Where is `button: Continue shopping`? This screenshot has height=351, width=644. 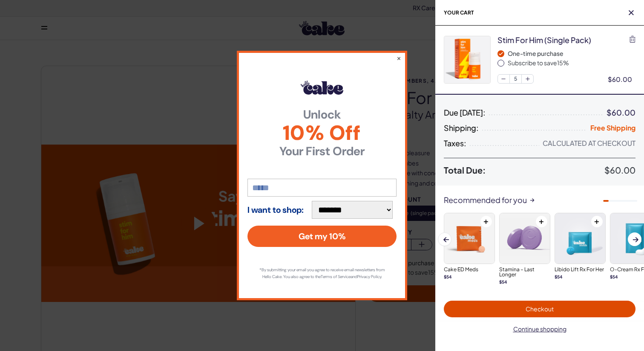 button: Continue shopping is located at coordinates (540, 328).